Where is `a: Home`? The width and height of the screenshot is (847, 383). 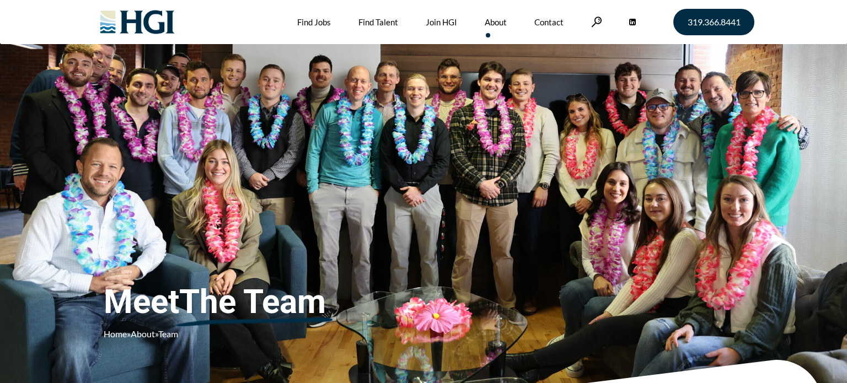
a: Home is located at coordinates (115, 334).